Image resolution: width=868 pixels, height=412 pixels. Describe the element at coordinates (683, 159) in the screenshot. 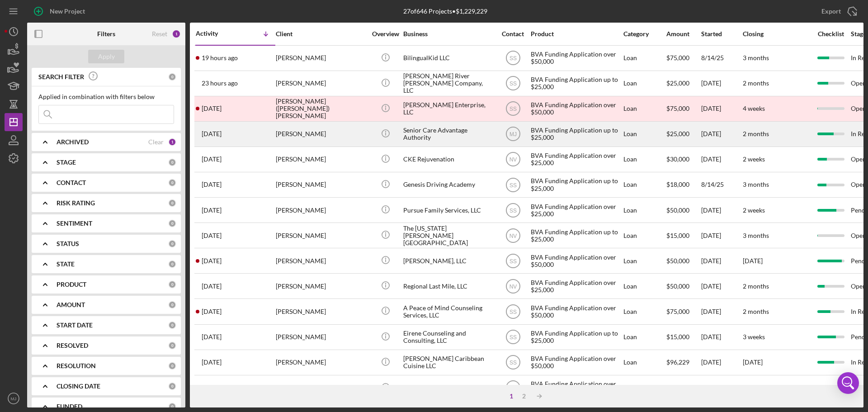

I see `div: $30,000` at that location.